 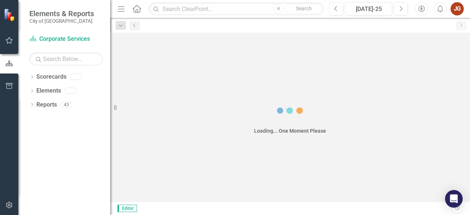 What do you see at coordinates (457, 9) in the screenshot?
I see `div: JG` at bounding box center [457, 9].